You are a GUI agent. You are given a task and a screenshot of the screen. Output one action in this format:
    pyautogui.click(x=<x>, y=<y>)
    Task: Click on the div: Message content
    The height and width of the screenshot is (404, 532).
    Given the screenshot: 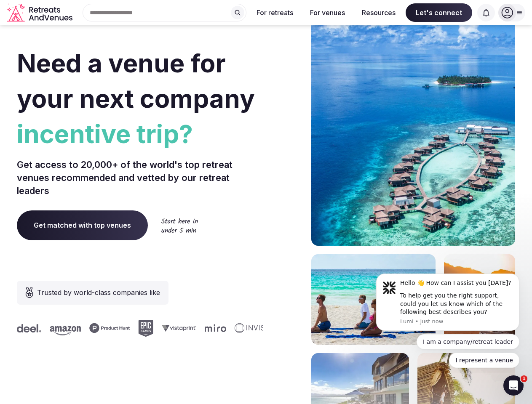 What is the action you would take?
    pyautogui.click(x=93, y=31)
    